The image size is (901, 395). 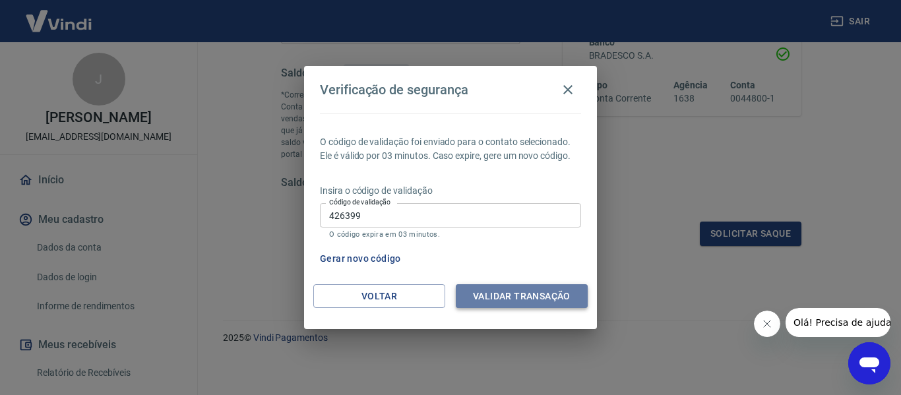 I want to click on label: Código de validação, so click(x=360, y=202).